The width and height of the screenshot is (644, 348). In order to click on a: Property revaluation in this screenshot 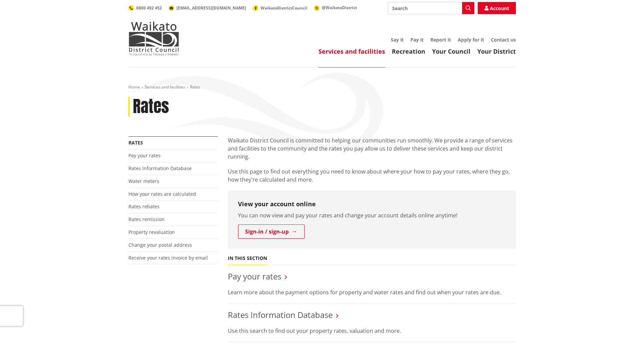, I will do `click(151, 232)`.